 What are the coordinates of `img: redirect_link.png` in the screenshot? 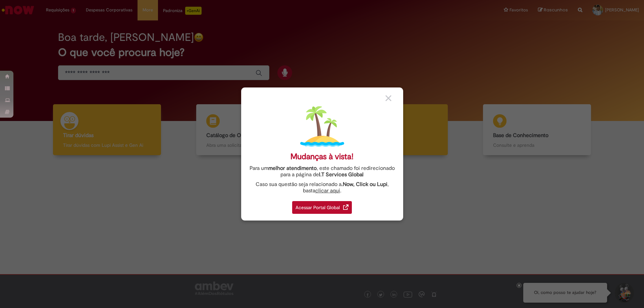 It's located at (346, 207).